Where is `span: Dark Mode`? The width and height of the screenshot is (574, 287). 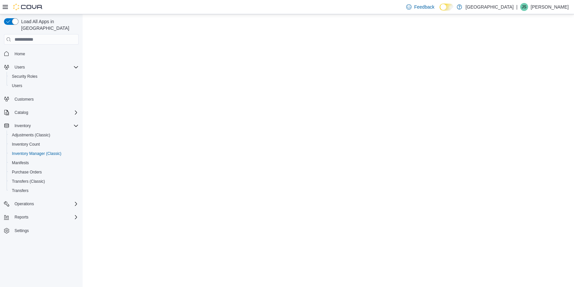 span: Dark Mode is located at coordinates (440, 11).